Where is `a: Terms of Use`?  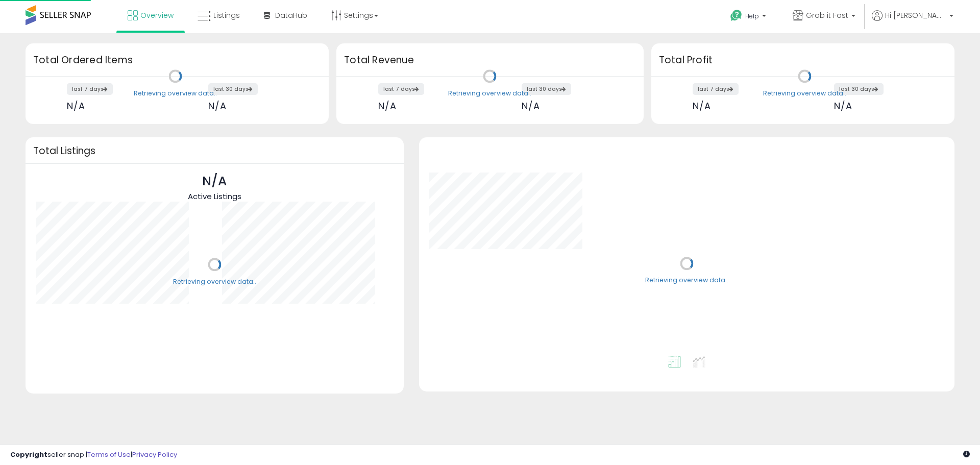
a: Terms of Use is located at coordinates (109, 454).